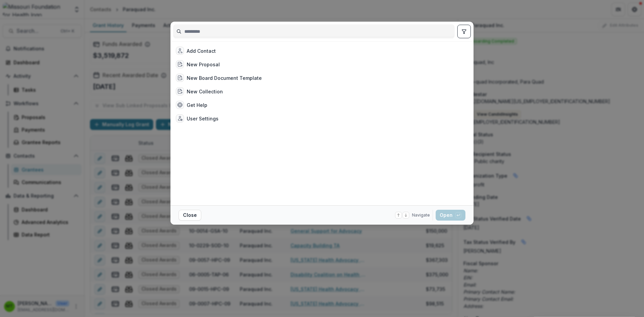 This screenshot has height=317, width=644. What do you see at coordinates (451, 215) in the screenshot?
I see `button: Open` at bounding box center [451, 215].